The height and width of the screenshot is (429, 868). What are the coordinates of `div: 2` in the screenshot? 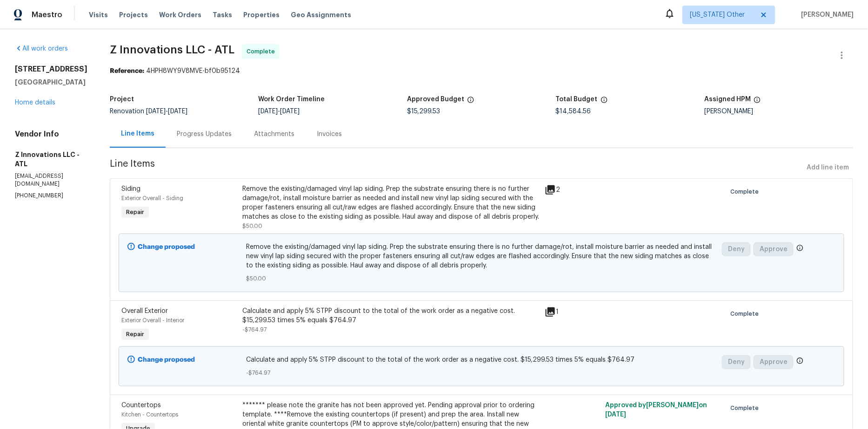 It's located at (572, 190).